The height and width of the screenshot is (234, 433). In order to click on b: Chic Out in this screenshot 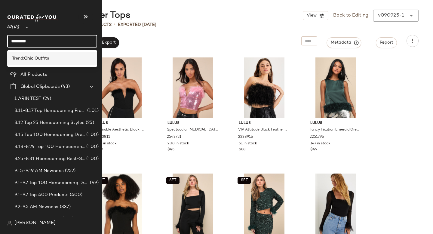, I will do `click(33, 58)`.